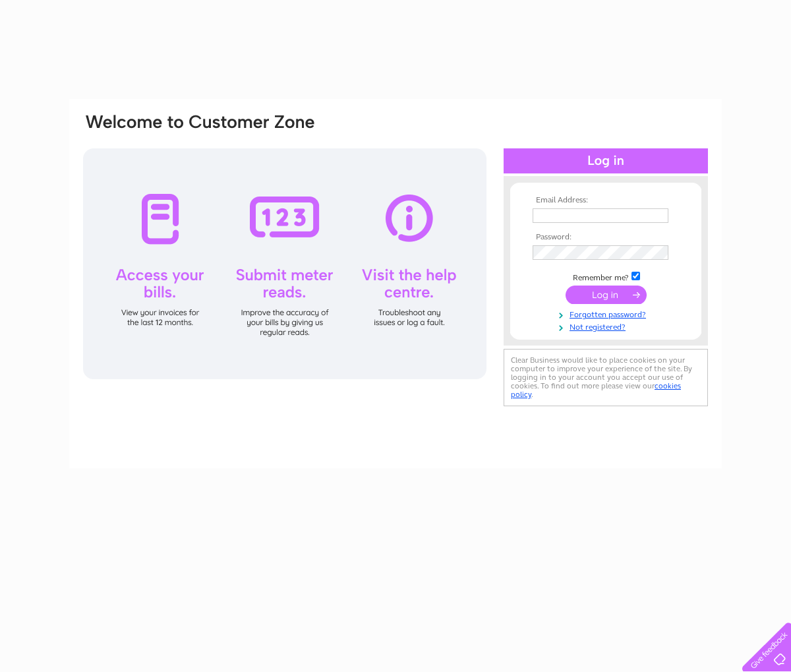 This screenshot has height=672, width=791. I want to click on div: Clear Business would like to place cookies on your computer to improve your experience of the sit..., so click(606, 377).